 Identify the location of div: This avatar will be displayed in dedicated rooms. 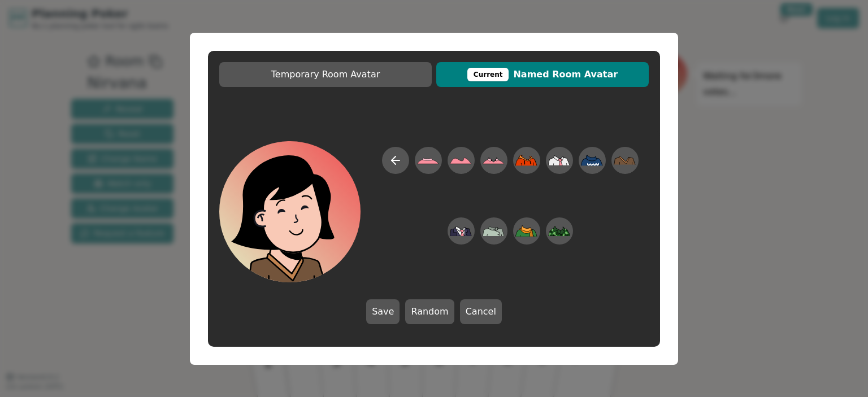
(488, 74).